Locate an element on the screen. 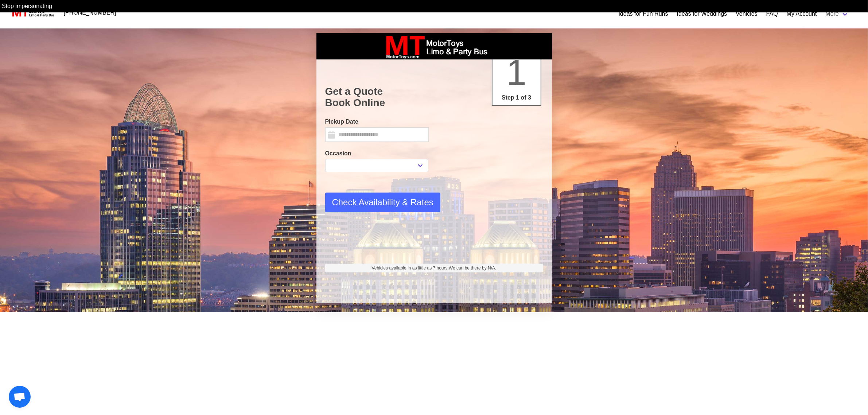 The width and height of the screenshot is (868, 415). a: More is located at coordinates (837, 14).